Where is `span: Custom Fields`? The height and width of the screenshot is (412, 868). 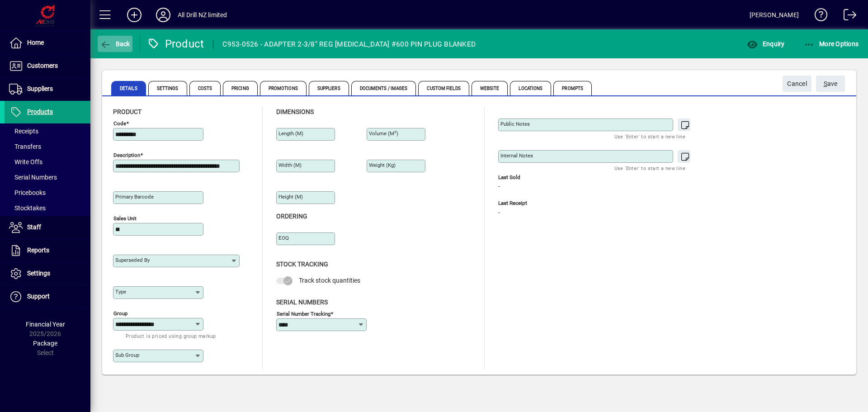
span: Custom Fields is located at coordinates (443, 88).